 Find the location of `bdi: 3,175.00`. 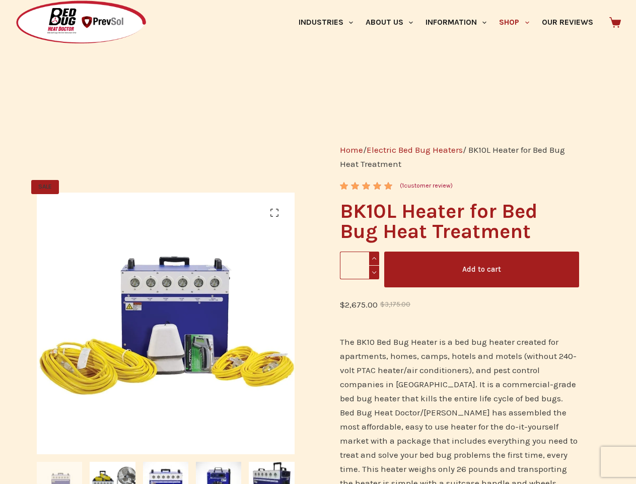

bdi: 3,175.00 is located at coordinates (396, 304).